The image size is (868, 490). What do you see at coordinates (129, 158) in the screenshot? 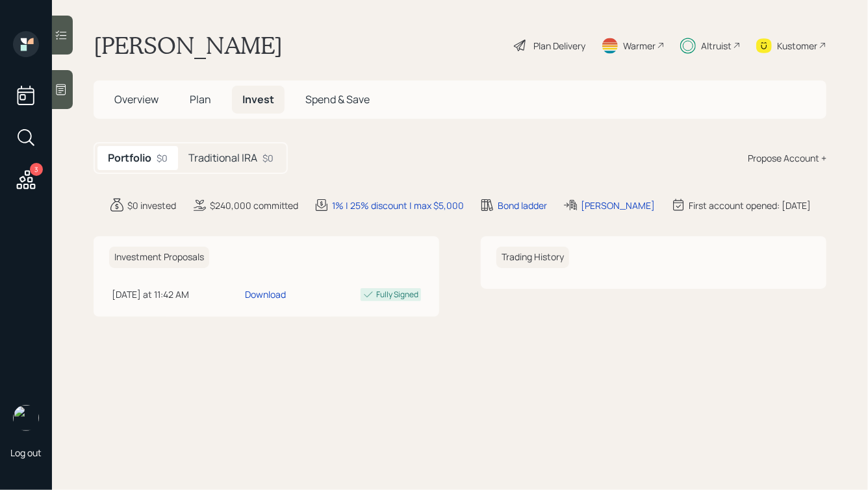
I see `h5: Portfolio` at bounding box center [129, 158].